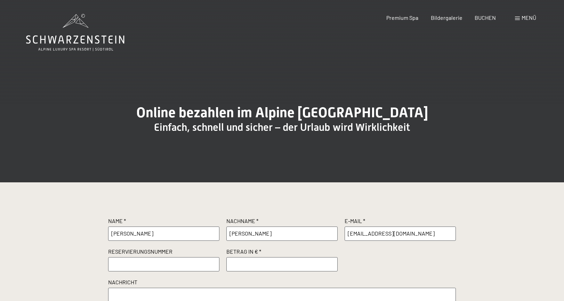 The width and height of the screenshot is (564, 301). Describe the element at coordinates (282, 252) in the screenshot. I see `label: Betrag in € *` at that location.